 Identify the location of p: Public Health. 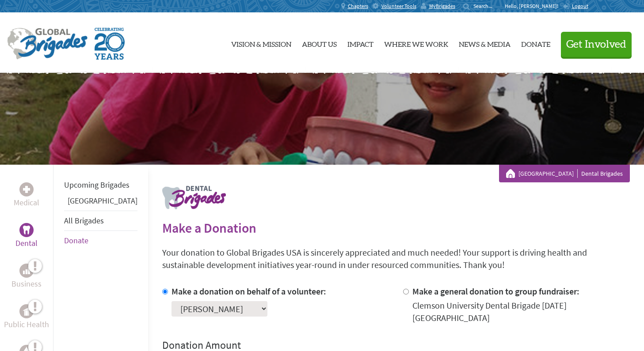
(26, 325).